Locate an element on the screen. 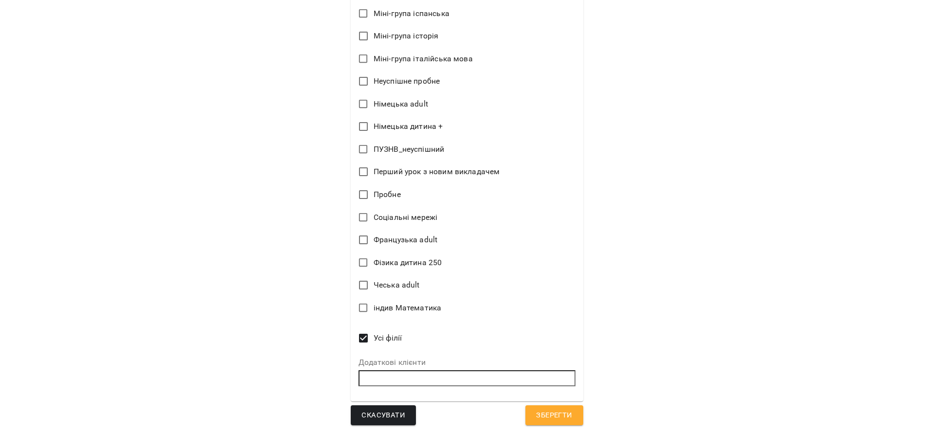  span: Неуспішне пробне is located at coordinates (407, 81).